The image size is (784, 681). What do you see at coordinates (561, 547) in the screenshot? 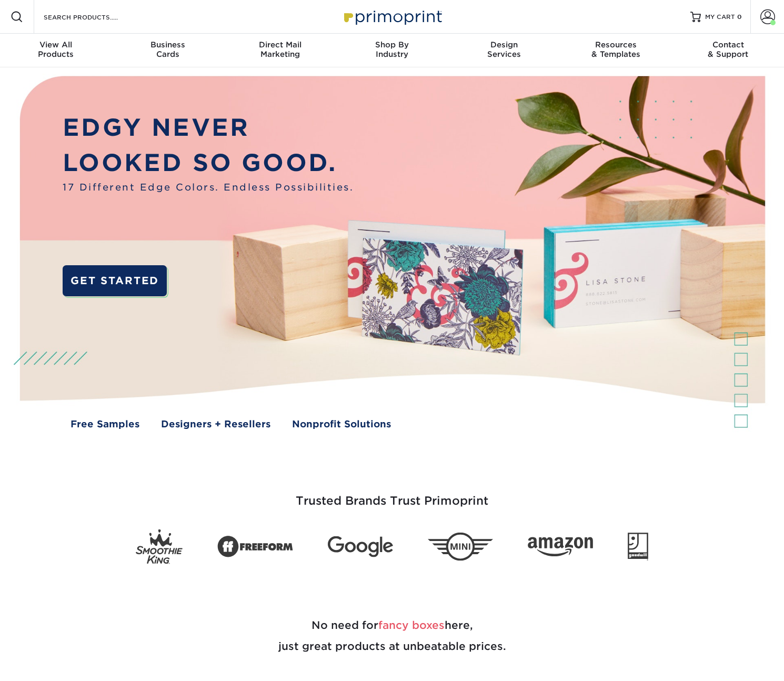
I see `img: Amazon` at bounding box center [561, 547].